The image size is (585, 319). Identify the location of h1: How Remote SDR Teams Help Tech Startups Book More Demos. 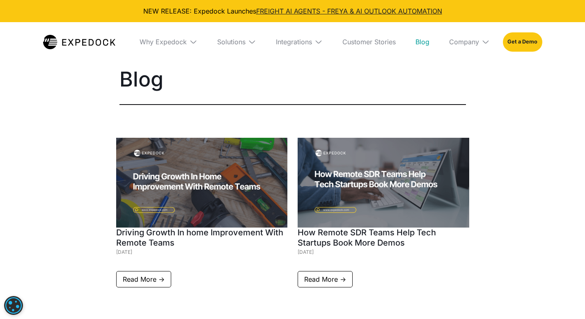
(383, 238).